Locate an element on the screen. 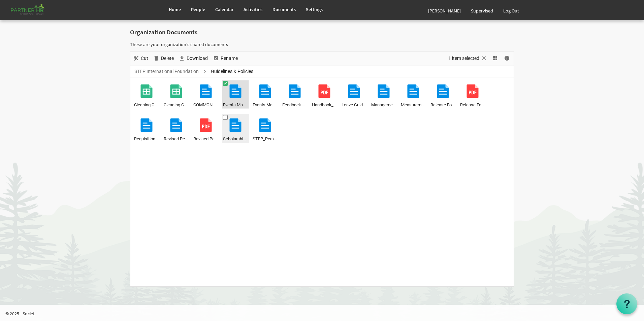 This screenshot has height=321, width=644. span: Delete is located at coordinates (167, 58).